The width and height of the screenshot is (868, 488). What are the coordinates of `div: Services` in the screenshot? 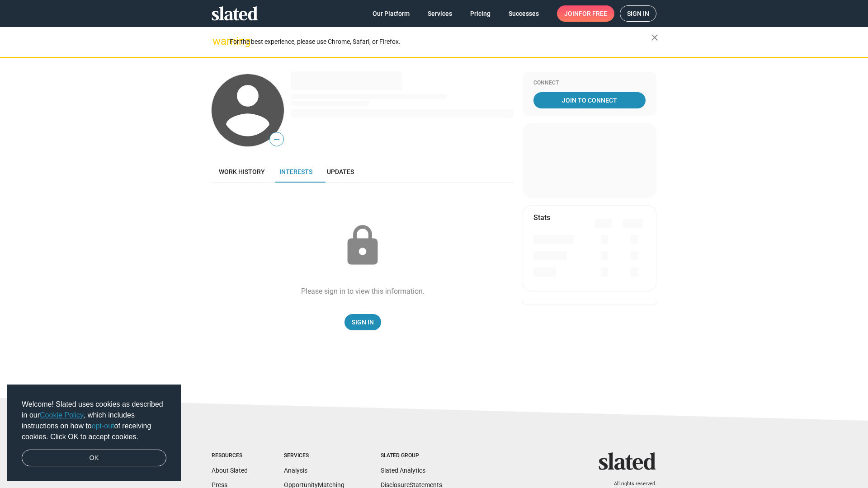 It's located at (314, 456).